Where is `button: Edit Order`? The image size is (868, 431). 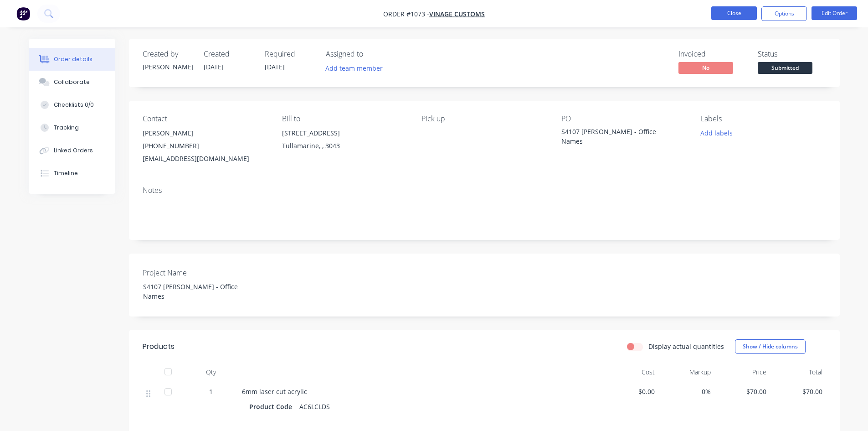 button: Edit Order is located at coordinates (834, 13).